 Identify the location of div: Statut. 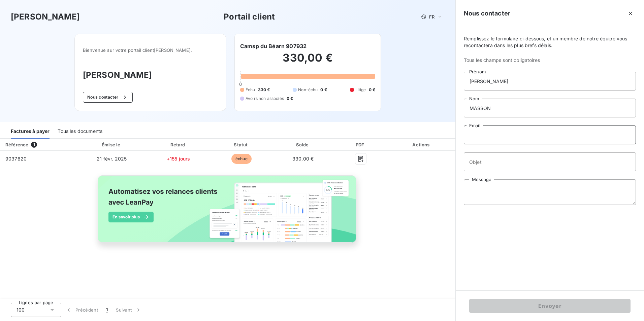
(242, 144).